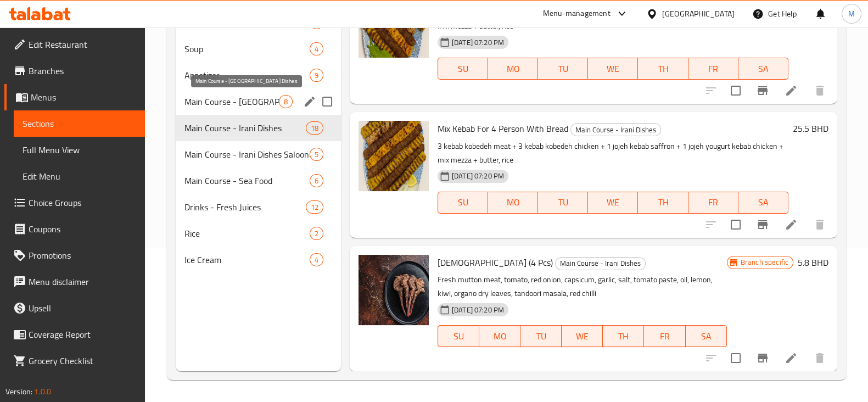  I want to click on span: 2, so click(316, 233).